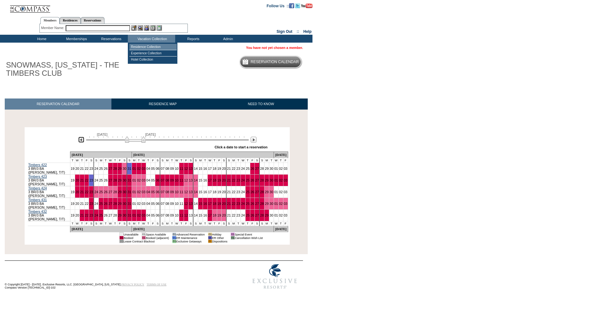 The width and height of the screenshot is (606, 328). What do you see at coordinates (276, 192) in the screenshot?
I see `td: 01` at bounding box center [276, 192].